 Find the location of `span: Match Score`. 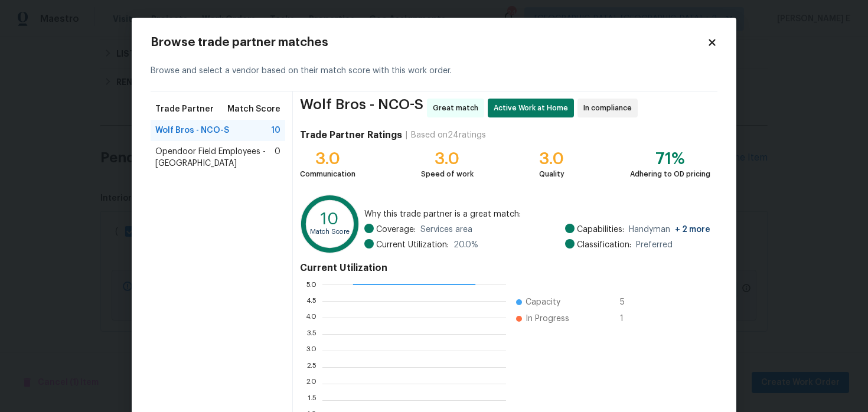

span: Match Score is located at coordinates (254, 109).